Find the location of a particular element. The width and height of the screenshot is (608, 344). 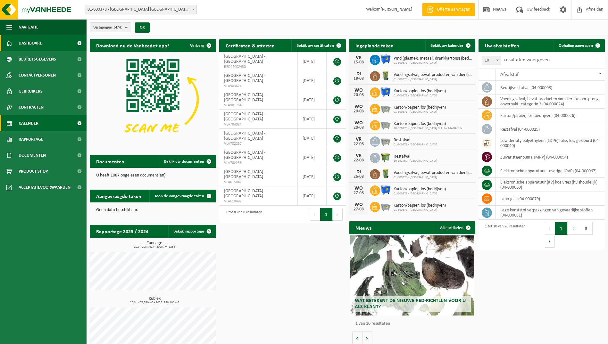

h2: Aangevraagde taken is located at coordinates (119, 196).